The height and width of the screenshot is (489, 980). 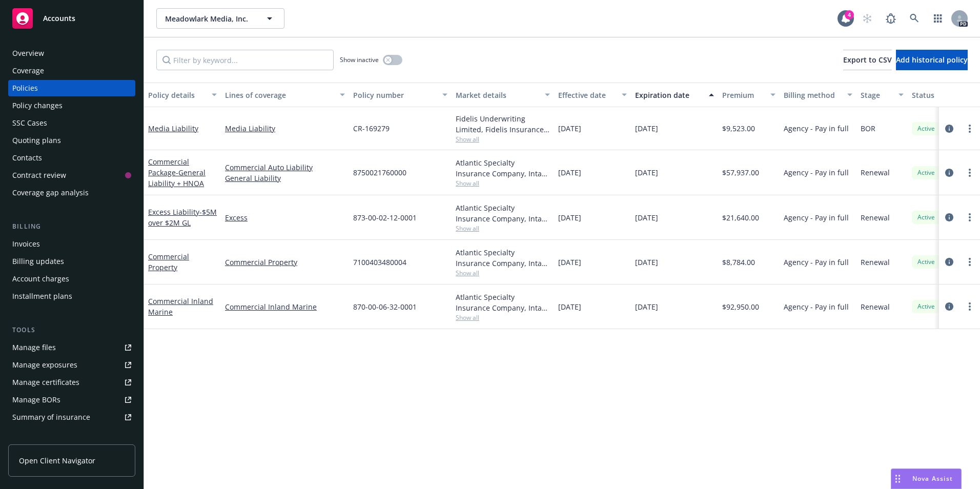 I want to click on div: Account charges, so click(x=40, y=279).